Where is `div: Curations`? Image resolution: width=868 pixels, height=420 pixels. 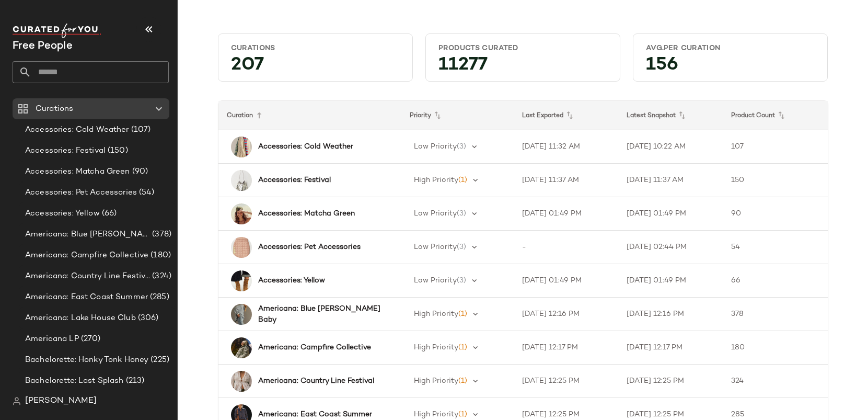
div: Curations is located at coordinates (315, 48).